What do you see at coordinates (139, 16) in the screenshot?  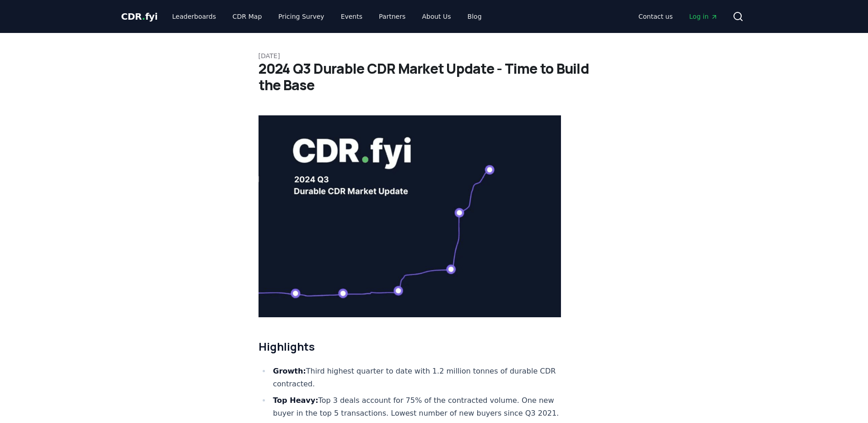 I see `span: CDR fyi` at bounding box center [139, 16].